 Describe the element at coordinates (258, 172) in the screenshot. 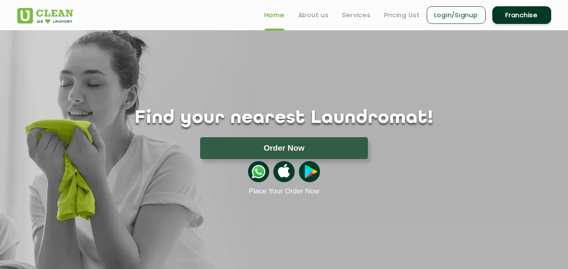

I see `img: whatsappicon.png` at that location.